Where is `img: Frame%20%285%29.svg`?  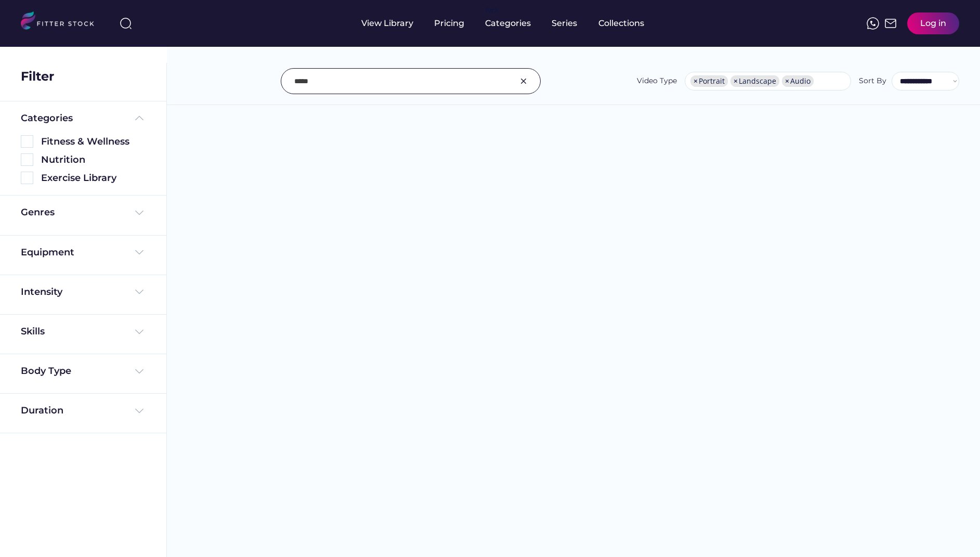 img: Frame%20%285%29.svg is located at coordinates (140, 118).